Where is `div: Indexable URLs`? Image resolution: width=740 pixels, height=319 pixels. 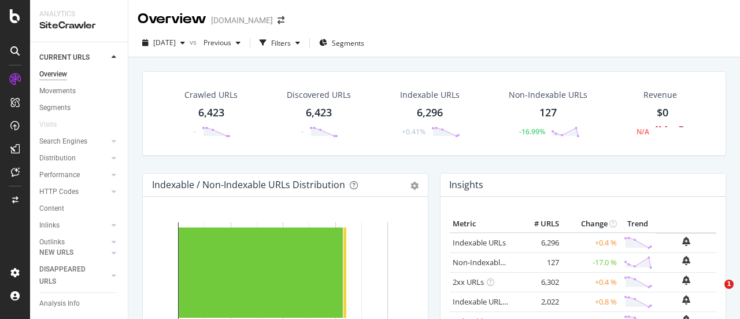 div: Indexable URLs is located at coordinates (430, 95).